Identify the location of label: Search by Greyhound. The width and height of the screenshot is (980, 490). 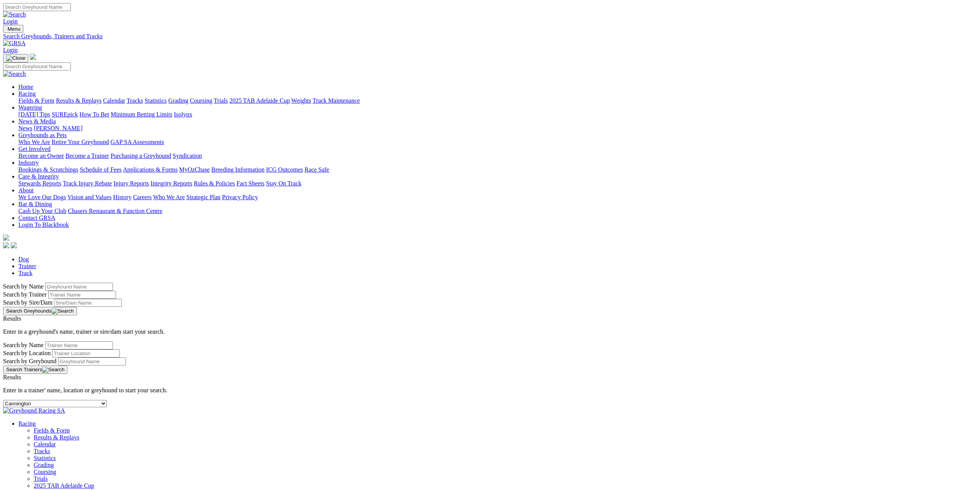
(29, 361).